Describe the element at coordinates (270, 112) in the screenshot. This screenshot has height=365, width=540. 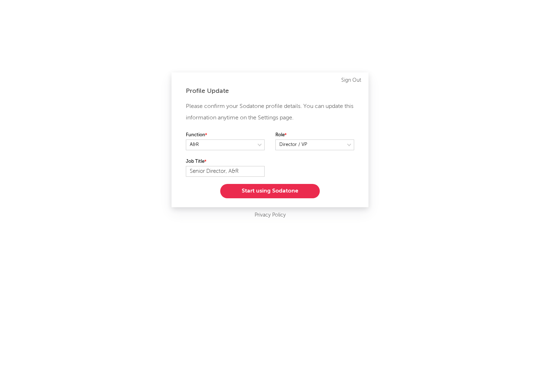
I see `p: Please confirm your Sodatone profile details. You can update this information anytime on the Sett...` at that location.